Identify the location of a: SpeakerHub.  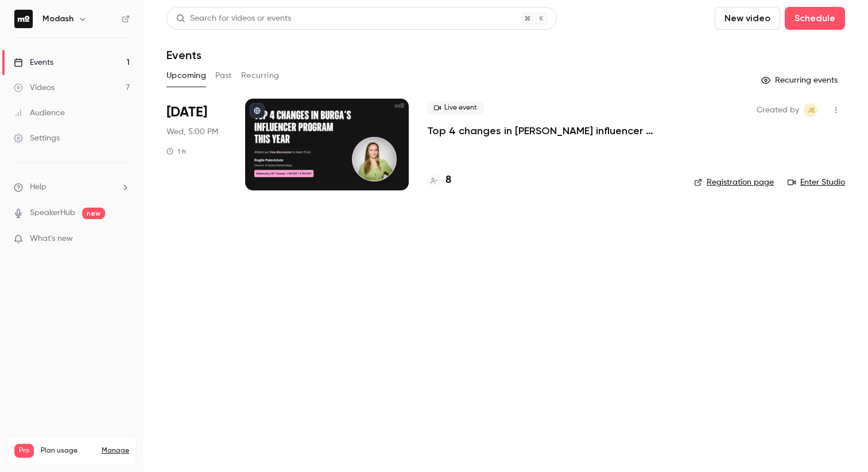
(52, 213).